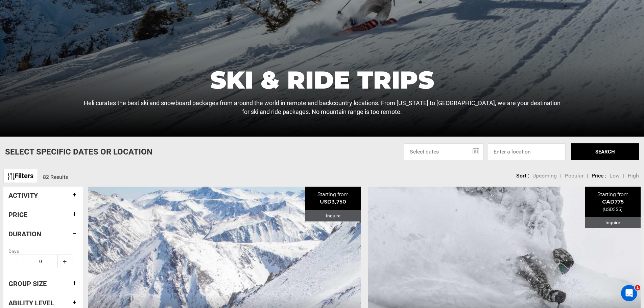 The image size is (644, 308). What do you see at coordinates (43, 234) in the screenshot?
I see `h4: Duration` at bounding box center [43, 234].